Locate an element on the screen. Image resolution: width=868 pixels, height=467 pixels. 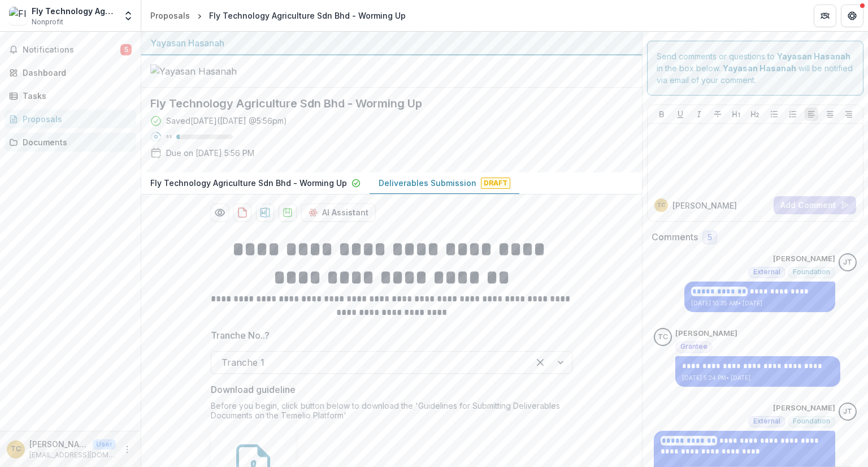
a: Tasks is located at coordinates (70, 96).